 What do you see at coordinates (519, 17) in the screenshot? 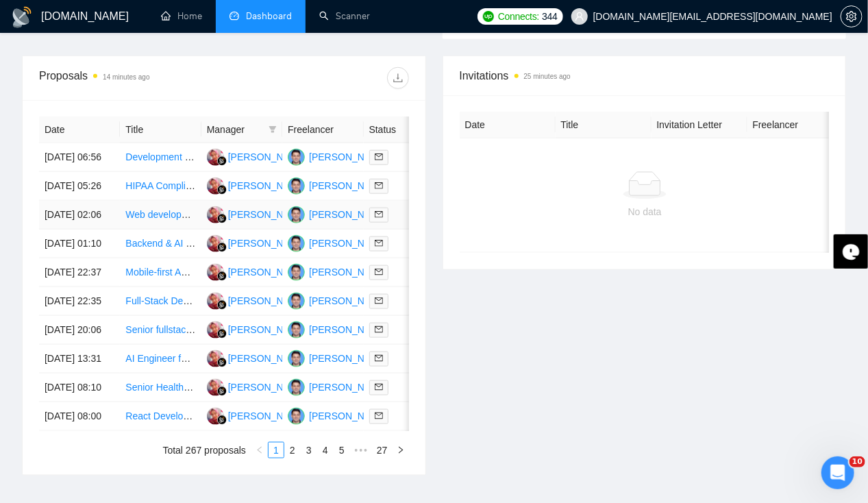
I see `span: Connects:` at bounding box center [519, 17].